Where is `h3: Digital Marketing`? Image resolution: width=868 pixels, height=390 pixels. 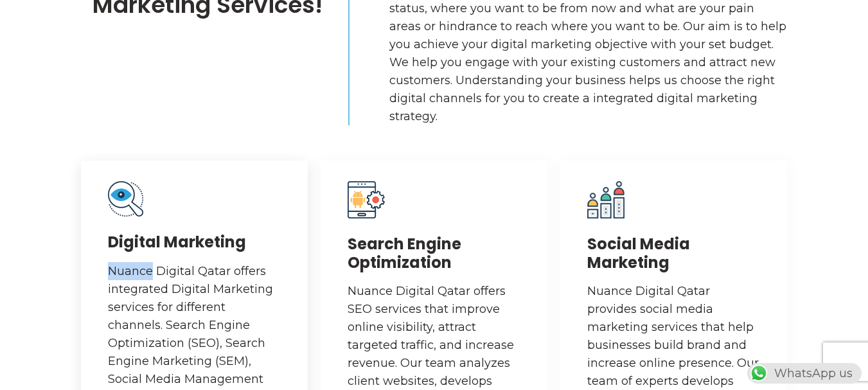 h3: Digital Marketing is located at coordinates (194, 242).